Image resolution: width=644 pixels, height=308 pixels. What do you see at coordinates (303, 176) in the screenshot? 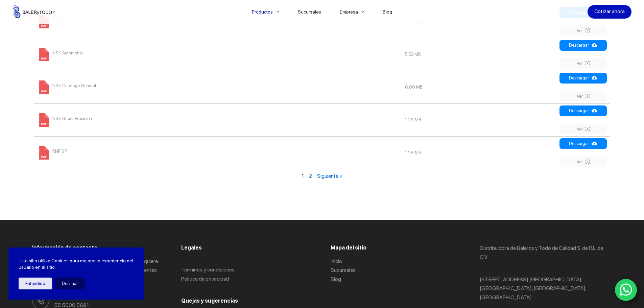
I see `span: 1` at bounding box center [303, 176].